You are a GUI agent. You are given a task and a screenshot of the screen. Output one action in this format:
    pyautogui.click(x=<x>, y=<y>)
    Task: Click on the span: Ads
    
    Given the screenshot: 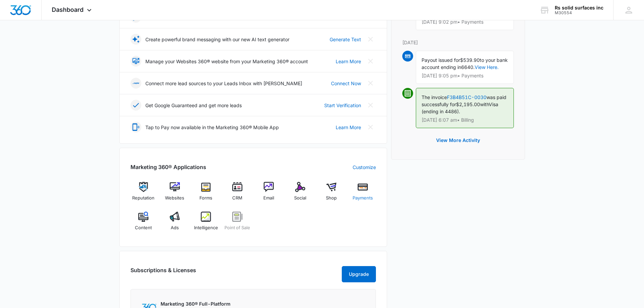 What is the action you would take?
    pyautogui.click(x=175, y=228)
    